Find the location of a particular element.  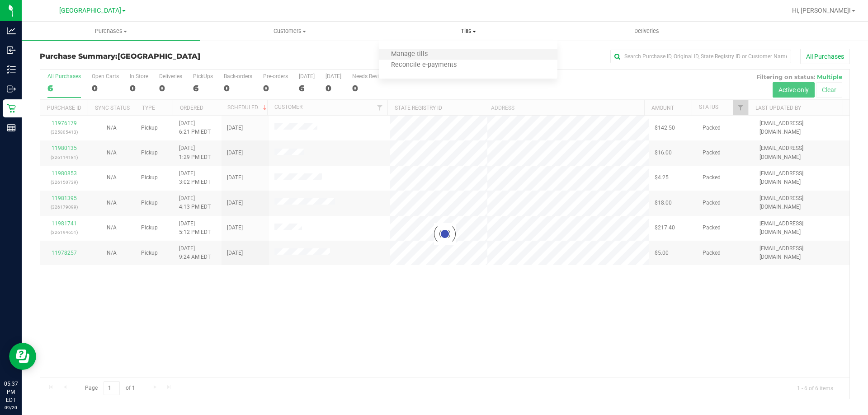

inline-svg: Retail is located at coordinates (11, 108).